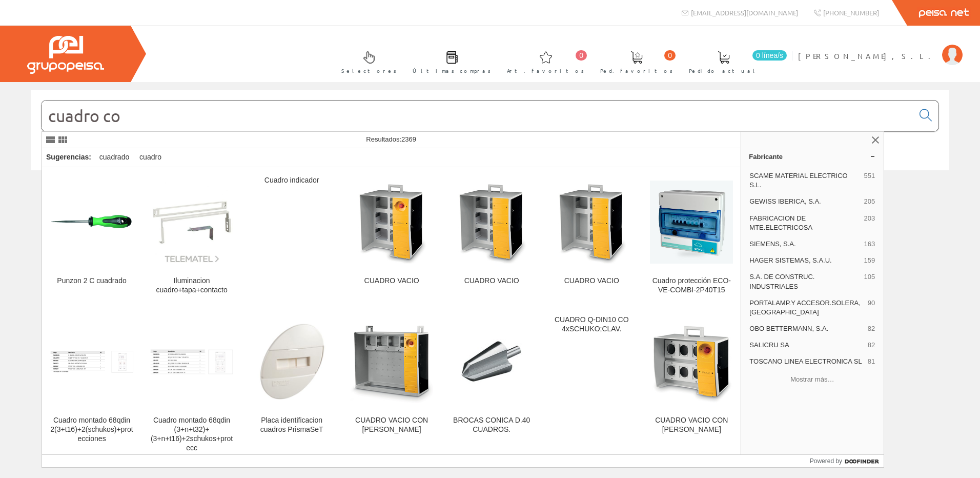 The image size is (980, 478). What do you see at coordinates (191, 237) in the screenshot?
I see `a: Iluminacion cuadro+tapa+contacto Iluminacion cuadro+tapa+contacto` at bounding box center [191, 237].